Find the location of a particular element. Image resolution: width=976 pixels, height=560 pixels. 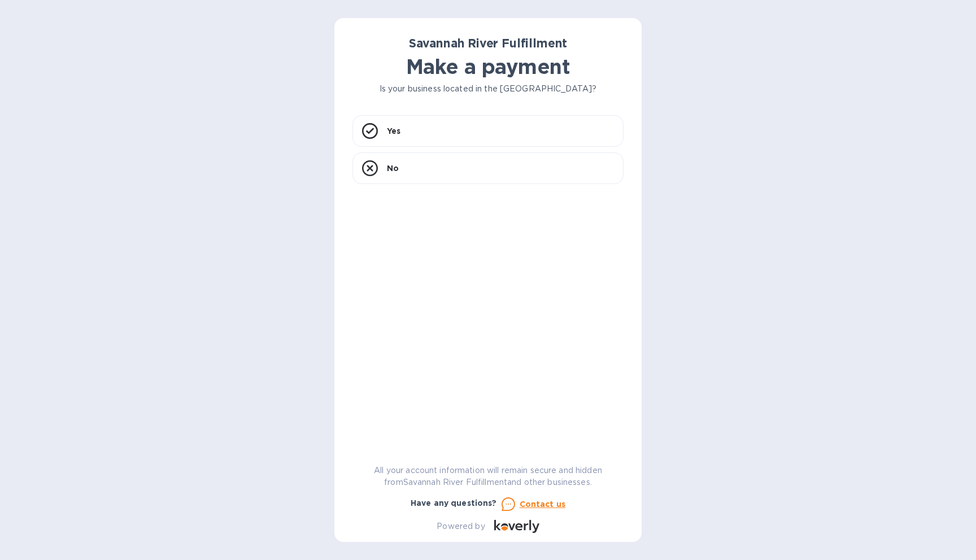

b: Have any questions? is located at coordinates (454, 503).